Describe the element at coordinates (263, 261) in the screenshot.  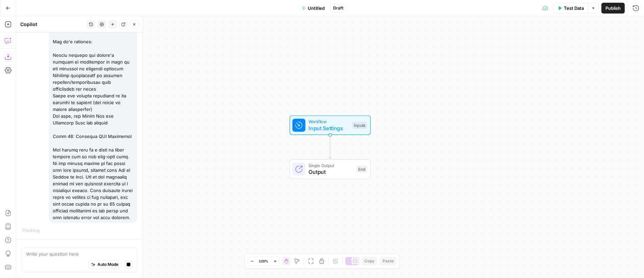
I see `span: 120%` at that location.